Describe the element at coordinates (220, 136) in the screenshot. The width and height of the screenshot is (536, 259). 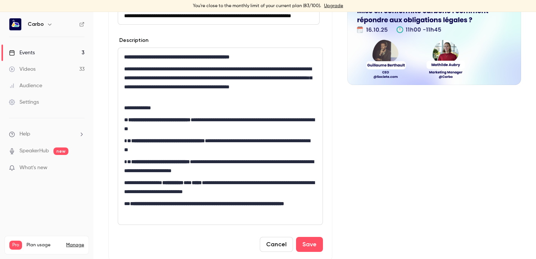
I see `div: editor` at that location.